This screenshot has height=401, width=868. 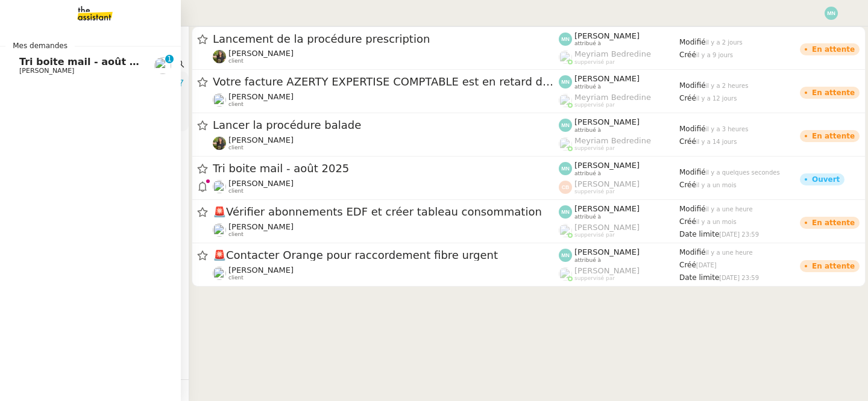 What do you see at coordinates (386, 39) in the screenshot?
I see `span: Lancement de la procédure prescription` at bounding box center [386, 39].